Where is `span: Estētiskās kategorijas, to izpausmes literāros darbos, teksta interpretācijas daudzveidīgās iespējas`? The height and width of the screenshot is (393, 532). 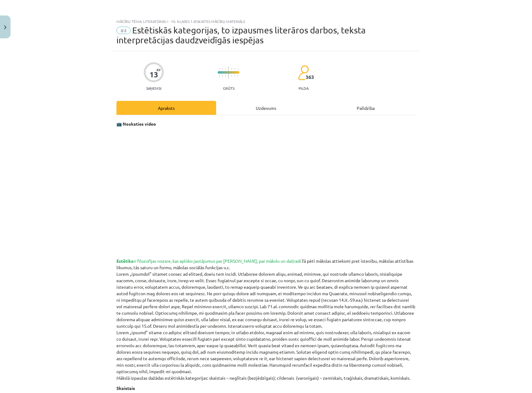 span: Estētiskās kategorijas, to izpausmes literāros darbos, teksta interpretācijas daudzveidīgās iespējas is located at coordinates (241, 35).